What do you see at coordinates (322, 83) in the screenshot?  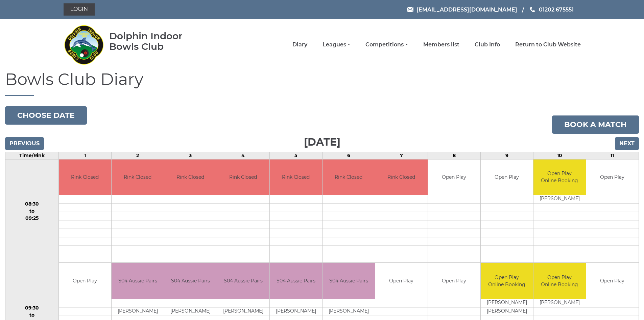 I see `h1: Bowls Club Diary` at bounding box center [322, 83].